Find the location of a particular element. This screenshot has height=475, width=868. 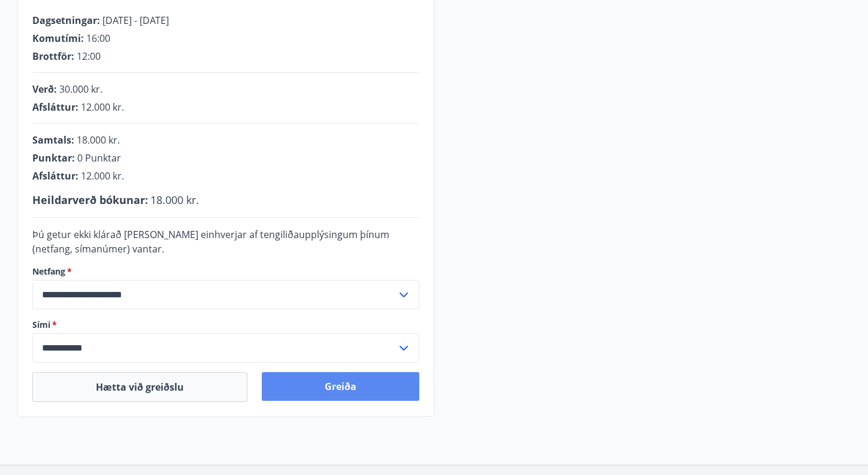

span: Heildarverð bókunar : is located at coordinates (90, 200).